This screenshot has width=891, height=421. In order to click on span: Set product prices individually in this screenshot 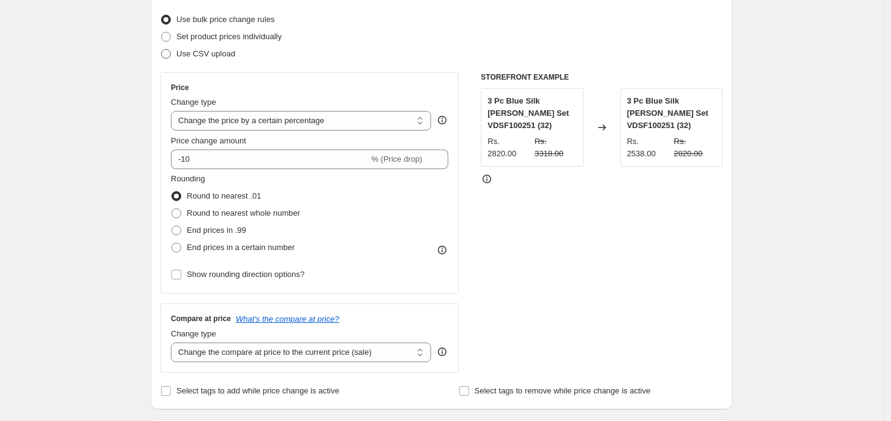, I will do `click(229, 36)`.